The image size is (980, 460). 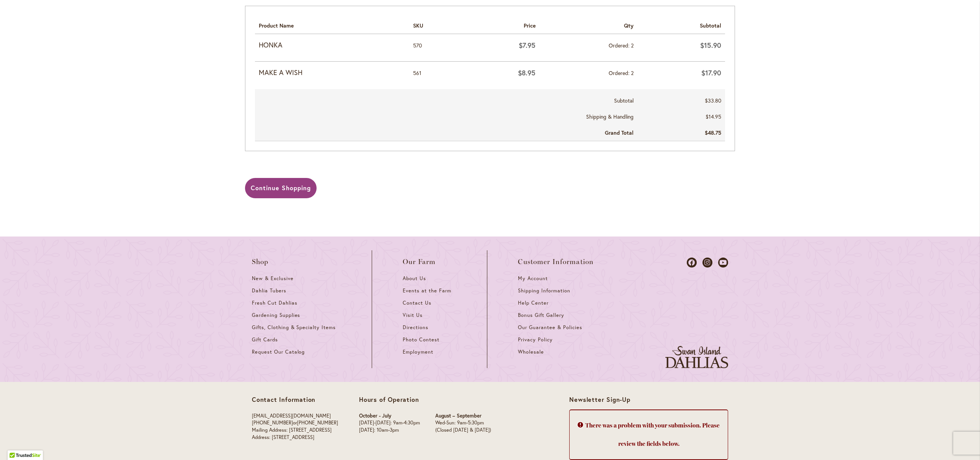 I want to click on span: Fresh Cut Dahlias, so click(x=274, y=303).